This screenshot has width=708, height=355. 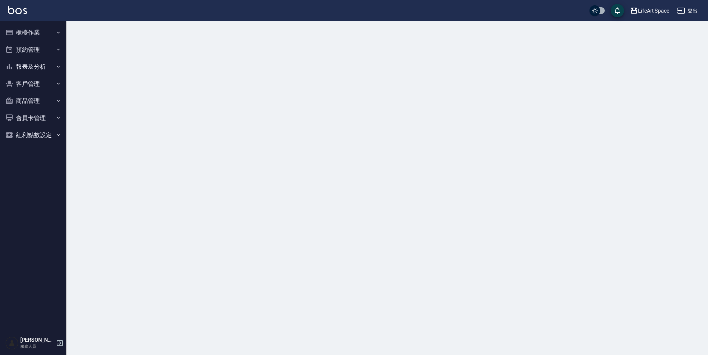 I want to click on img: Logo, so click(x=17, y=10).